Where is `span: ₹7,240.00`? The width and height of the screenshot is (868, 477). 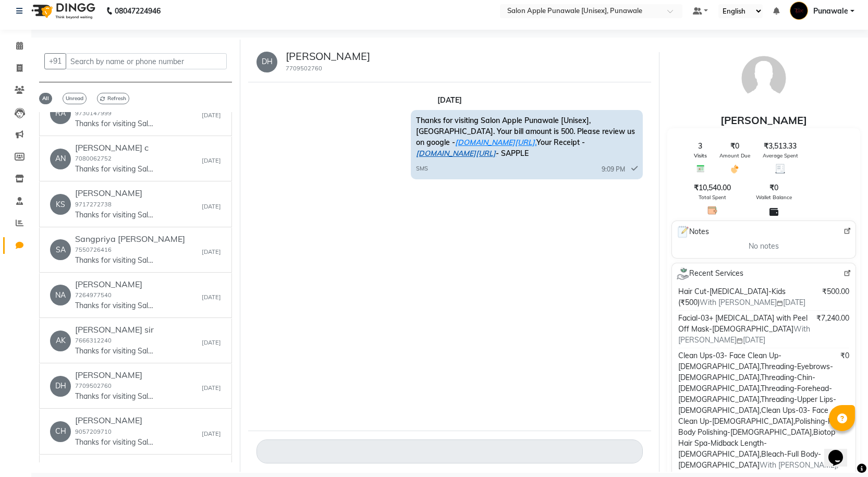
span: ₹7,240.00 is located at coordinates (833, 318).